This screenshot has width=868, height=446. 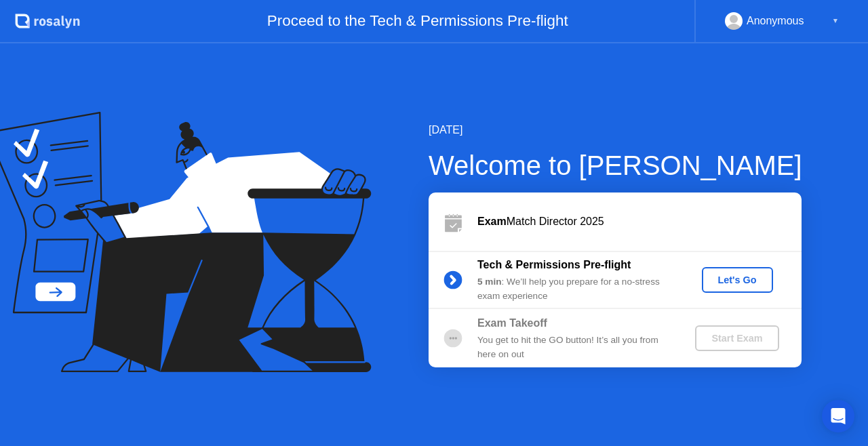 What do you see at coordinates (838, 417) in the screenshot?
I see `div: Open Intercom Messenger` at bounding box center [838, 417].